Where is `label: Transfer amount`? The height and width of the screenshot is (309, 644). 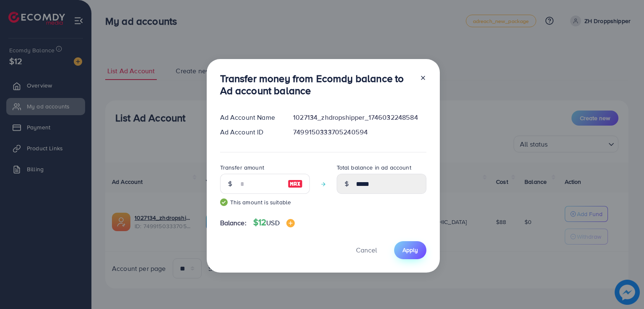
label: Transfer amount is located at coordinates (242, 167).